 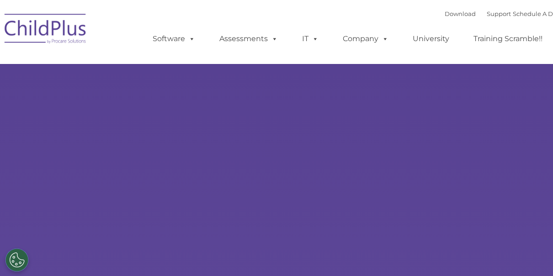 What do you see at coordinates (431, 39) in the screenshot?
I see `a: University` at bounding box center [431, 39].